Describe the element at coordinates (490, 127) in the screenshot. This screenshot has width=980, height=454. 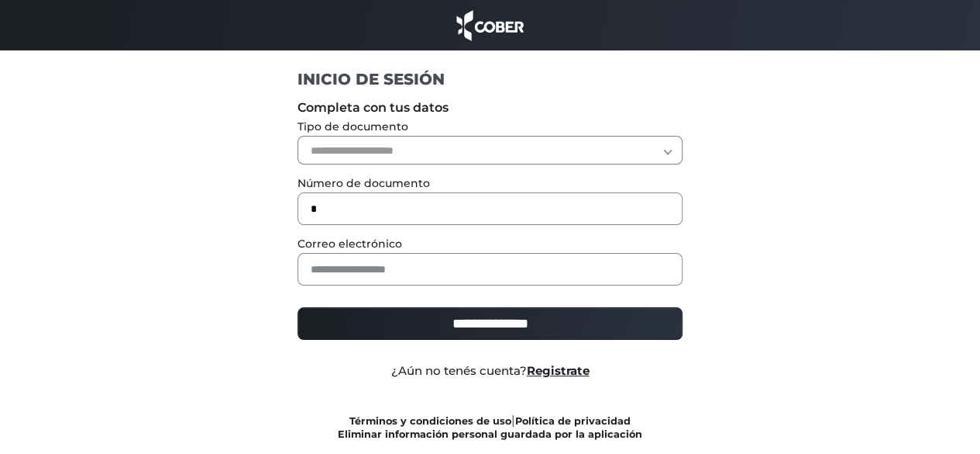
I see `label: Tipo de documento` at that location.